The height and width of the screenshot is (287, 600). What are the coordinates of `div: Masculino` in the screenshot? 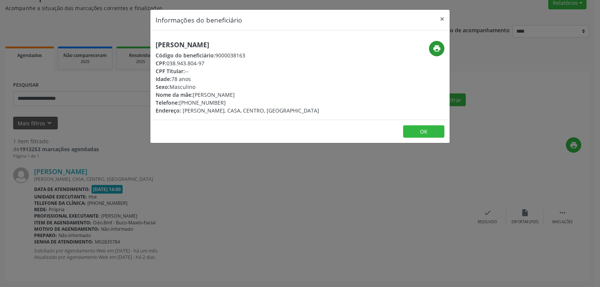 It's located at (237, 87).